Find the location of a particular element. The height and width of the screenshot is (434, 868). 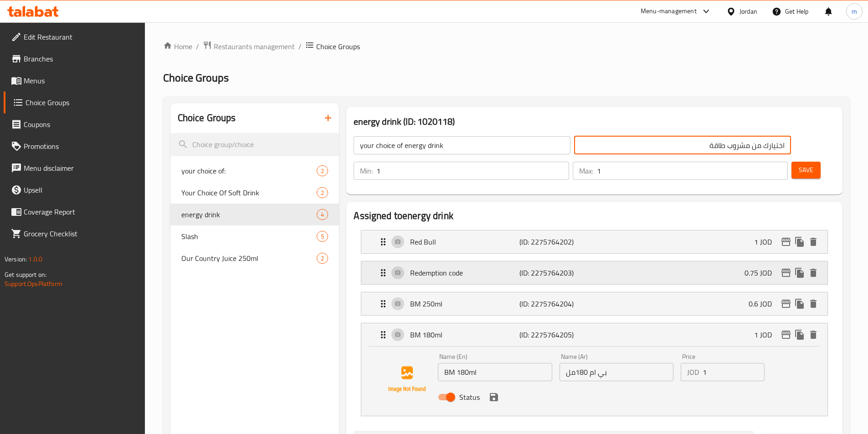

h2: Assigned to energy drink is located at coordinates (594, 216).